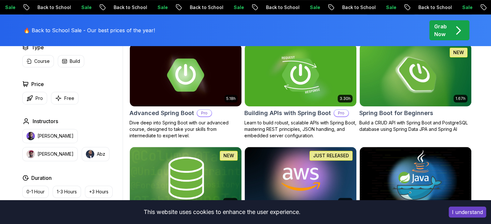 This screenshot has width=491, height=224. What do you see at coordinates (41, 178) in the screenshot?
I see `h2: Duration` at bounding box center [41, 178].